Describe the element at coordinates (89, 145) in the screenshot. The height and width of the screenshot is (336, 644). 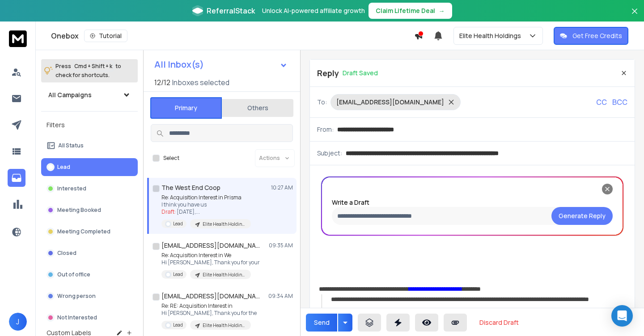
I see `button: All Status` at that location.